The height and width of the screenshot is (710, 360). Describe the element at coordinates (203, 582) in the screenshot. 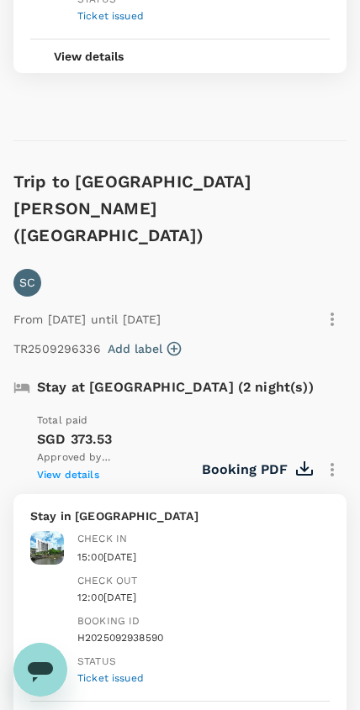

I see `div: Check out` at that location.